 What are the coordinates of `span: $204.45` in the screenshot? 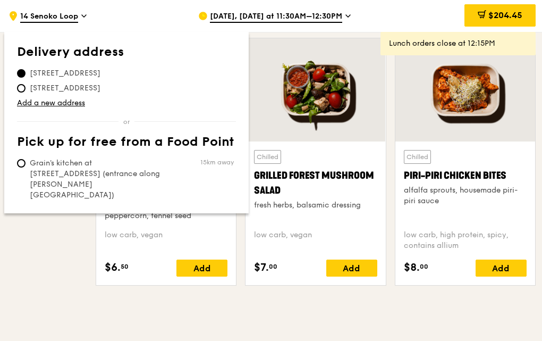 It's located at (505, 15).